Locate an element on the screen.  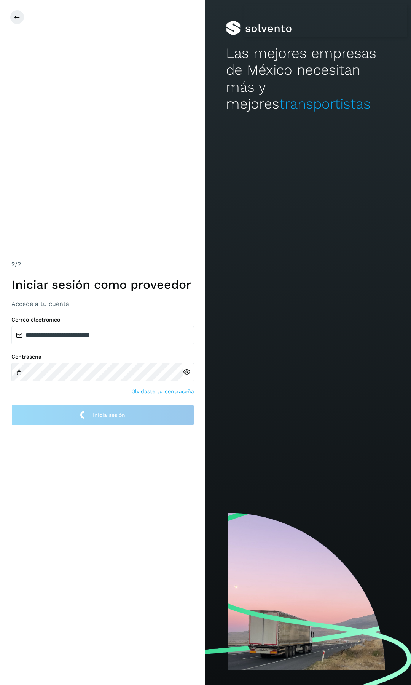
h1: Iniciar sesión como proveedor is located at coordinates (103, 284).